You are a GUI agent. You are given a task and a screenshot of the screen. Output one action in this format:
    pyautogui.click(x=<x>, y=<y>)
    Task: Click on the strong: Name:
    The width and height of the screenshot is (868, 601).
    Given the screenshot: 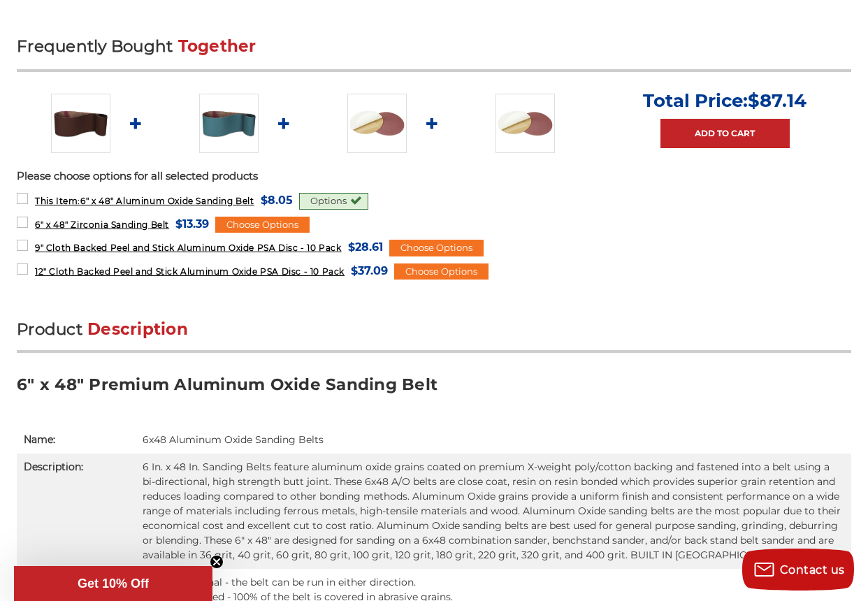 What is the action you would take?
    pyautogui.click(x=39, y=440)
    